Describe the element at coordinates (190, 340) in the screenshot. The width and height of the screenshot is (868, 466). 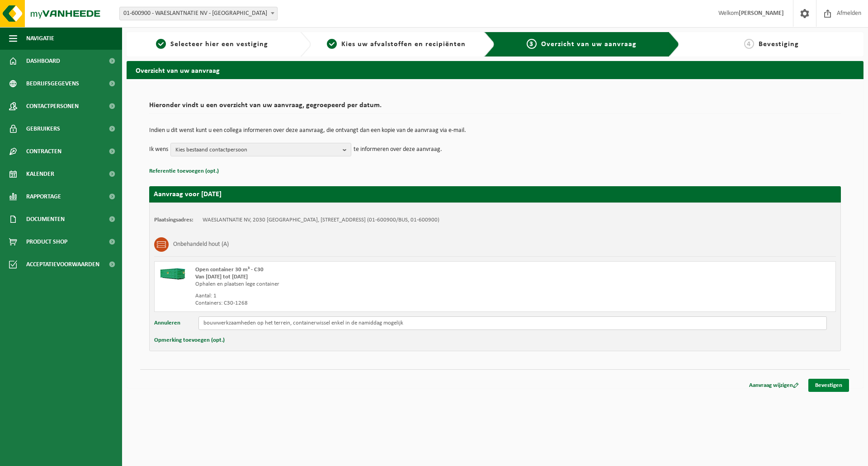
I see `button: Opmerking toevoegen (opt.)` at that location.